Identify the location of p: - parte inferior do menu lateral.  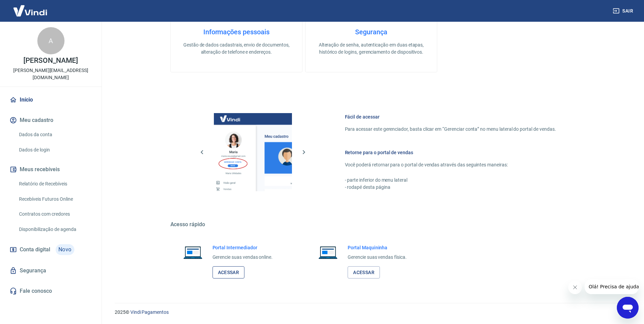
(450, 180).